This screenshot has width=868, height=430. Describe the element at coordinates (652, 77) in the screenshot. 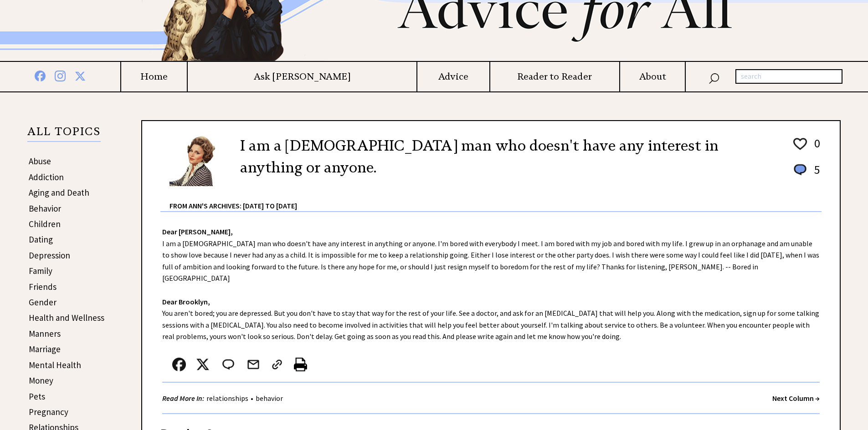

I see `h4: About` at that location.